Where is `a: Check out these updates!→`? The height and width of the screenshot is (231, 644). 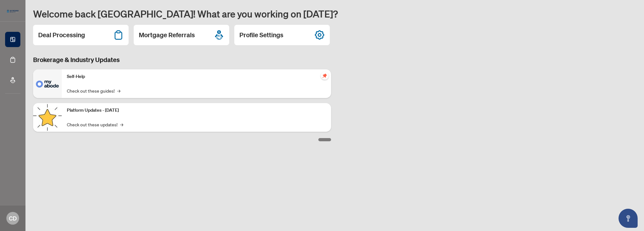 a: Check out these updates!→ is located at coordinates (95, 125).